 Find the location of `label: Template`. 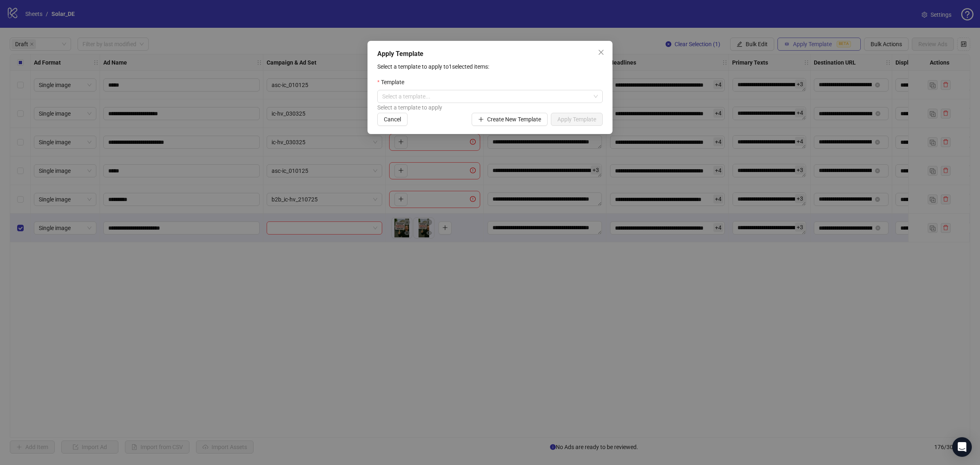

label: Template is located at coordinates (393, 82).